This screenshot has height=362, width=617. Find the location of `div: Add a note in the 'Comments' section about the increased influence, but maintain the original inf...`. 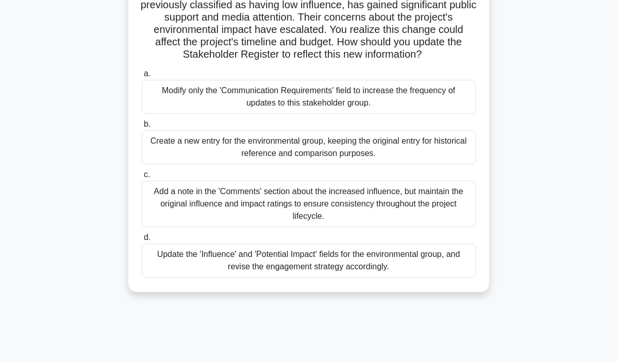

div: Add a note in the 'Comments' section about the increased influence, but maintain the original inf... is located at coordinates (309, 204).